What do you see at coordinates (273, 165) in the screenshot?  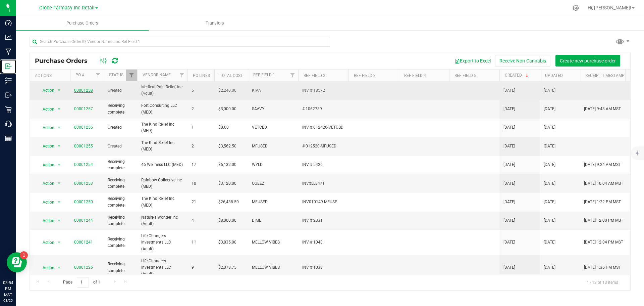 I see `span: WYLD` at bounding box center [273, 165].